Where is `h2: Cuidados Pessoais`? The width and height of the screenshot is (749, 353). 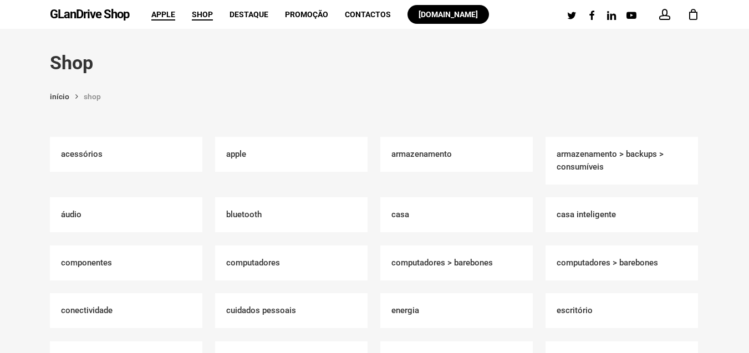
h2: Cuidados Pessoais is located at coordinates (291, 310).